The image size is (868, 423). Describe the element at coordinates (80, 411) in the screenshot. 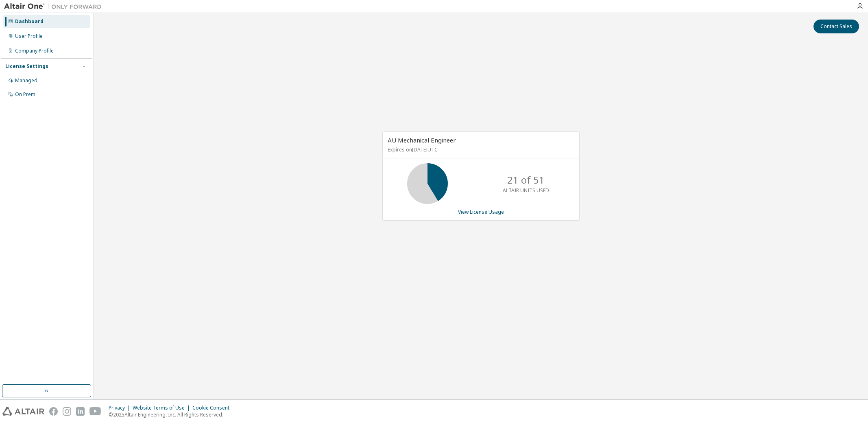

I see `img: linkedin.svg` at that location.